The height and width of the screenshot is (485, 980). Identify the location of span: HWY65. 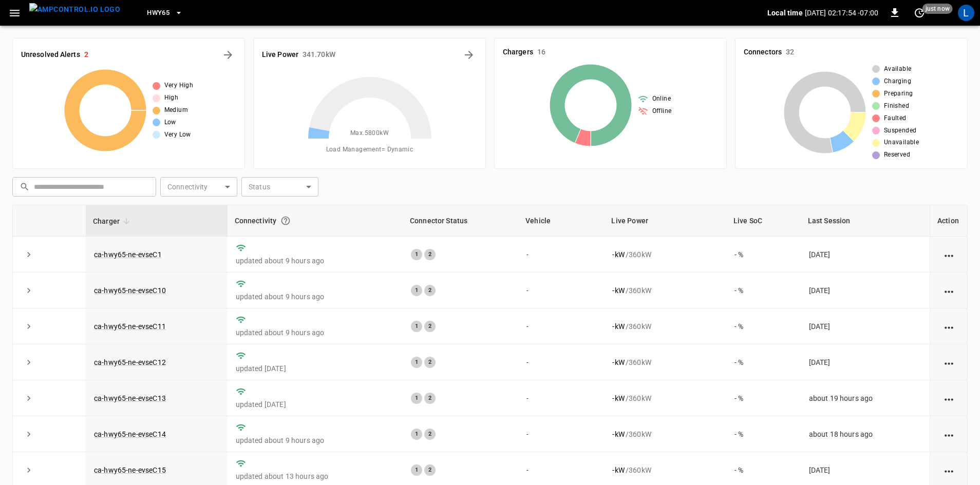
(158, 13).